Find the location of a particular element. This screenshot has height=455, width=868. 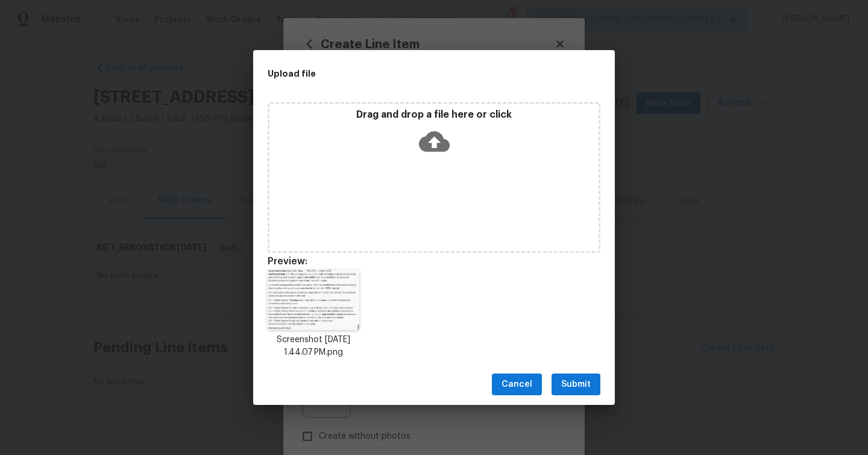

p: Drag and drop a file here or click is located at coordinates (434, 115).